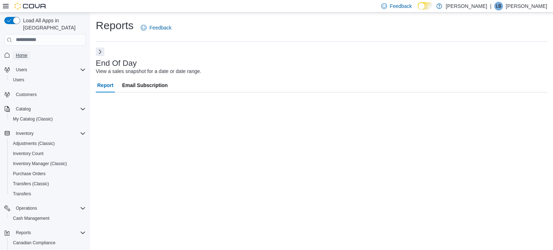 Image resolution: width=553 pixels, height=250 pixels. Describe the element at coordinates (45, 55) in the screenshot. I see `button: Home` at that location.